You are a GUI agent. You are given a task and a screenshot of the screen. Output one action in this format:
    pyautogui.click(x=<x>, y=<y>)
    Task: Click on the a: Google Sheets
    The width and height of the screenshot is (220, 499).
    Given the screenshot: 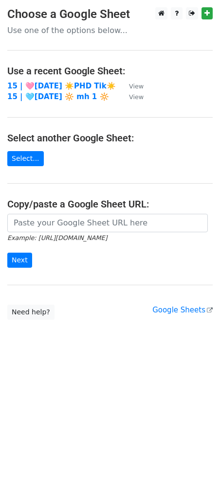 What is the action you would take?
    pyautogui.click(x=182, y=310)
    